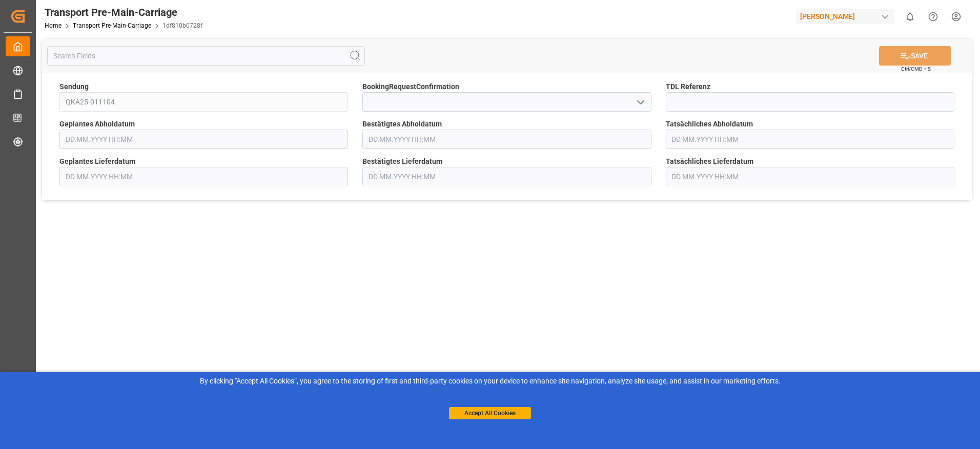  I want to click on span: Bestätigtes Abholdatum, so click(402, 124).